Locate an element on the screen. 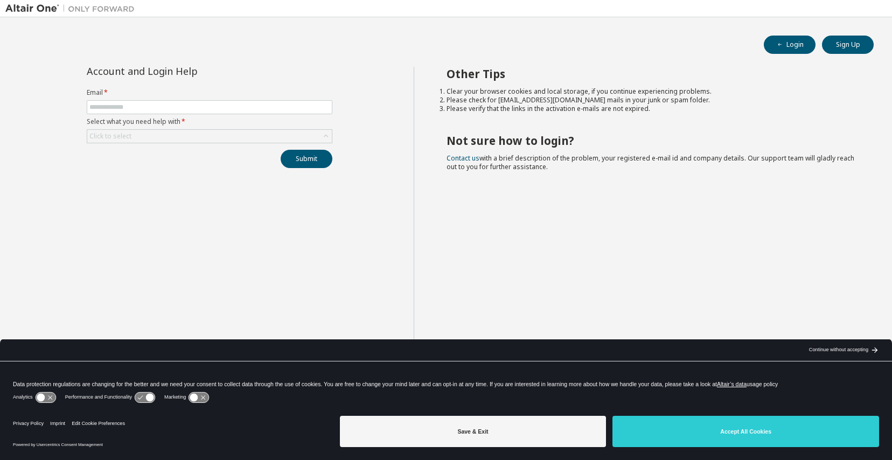 The height and width of the screenshot is (460, 892). li: Clear your browser cookies and local storage, if you continue experiencing problems. is located at coordinates (651, 92).